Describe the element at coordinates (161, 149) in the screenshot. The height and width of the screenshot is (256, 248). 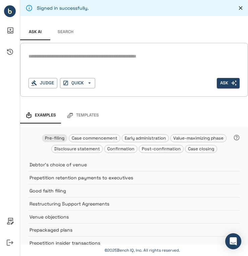
I see `div: Post-confirmation` at that location.